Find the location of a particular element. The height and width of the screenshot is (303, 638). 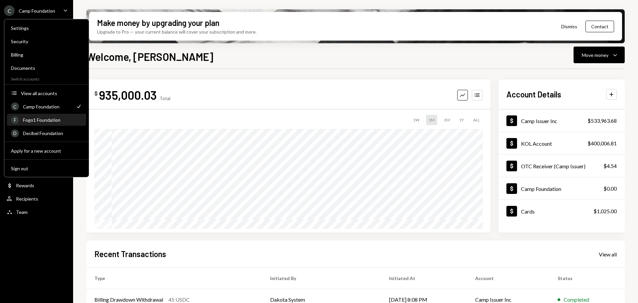

div: Switch accounts is located at coordinates (46, 78).